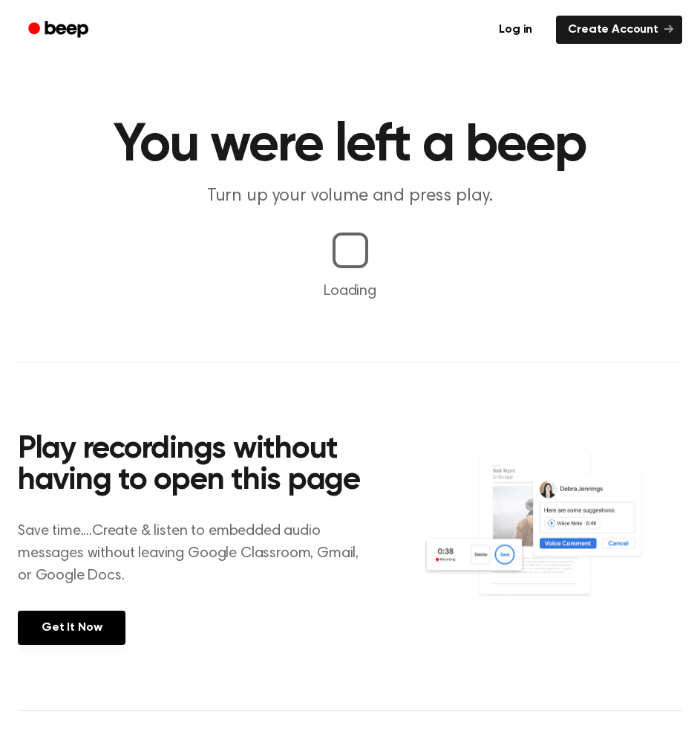 This screenshot has height=737, width=700. What do you see at coordinates (350, 196) in the screenshot?
I see `p: Turn up your volume and press play.` at bounding box center [350, 196].